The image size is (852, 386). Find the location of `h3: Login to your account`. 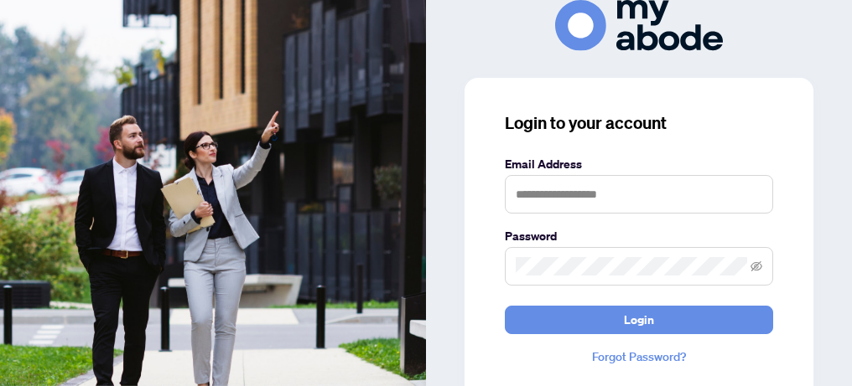

h3: Login to your account is located at coordinates (639, 123).